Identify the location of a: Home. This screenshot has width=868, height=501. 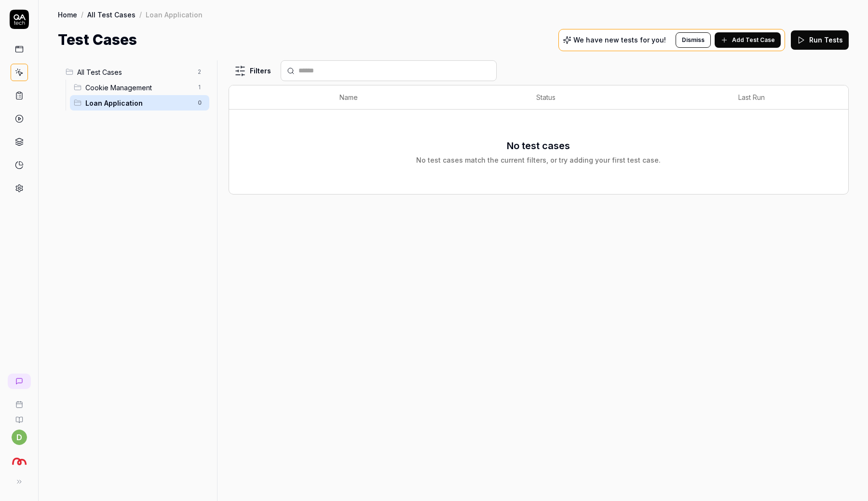
(68, 15).